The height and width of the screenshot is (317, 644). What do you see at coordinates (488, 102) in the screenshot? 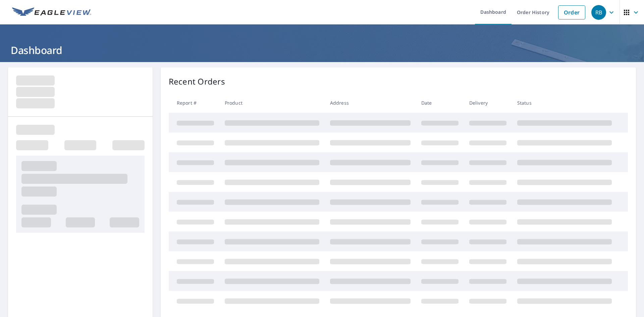
I see `th: Delivery` at bounding box center [488, 102].